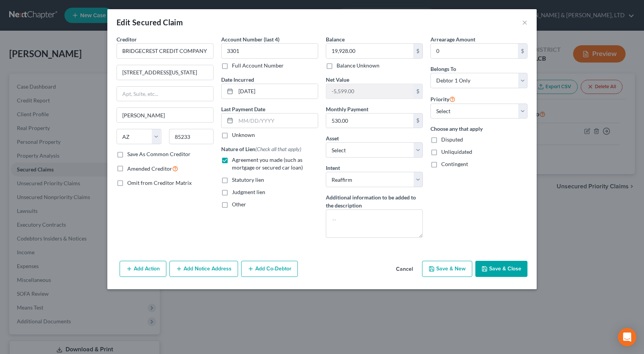 The height and width of the screenshot is (354, 644). Describe the element at coordinates (248, 192) in the screenshot. I see `span: Judgment lien` at that location.